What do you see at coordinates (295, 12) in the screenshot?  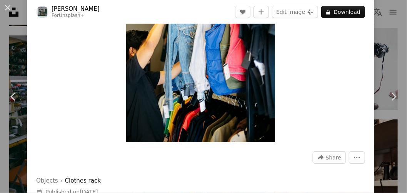 I see `button: Edit image` at bounding box center [295, 12].